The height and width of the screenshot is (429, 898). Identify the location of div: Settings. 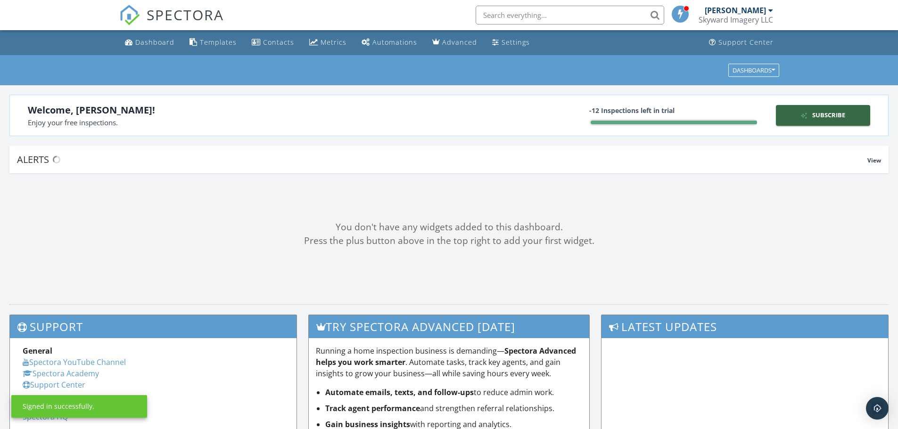
(516, 42).